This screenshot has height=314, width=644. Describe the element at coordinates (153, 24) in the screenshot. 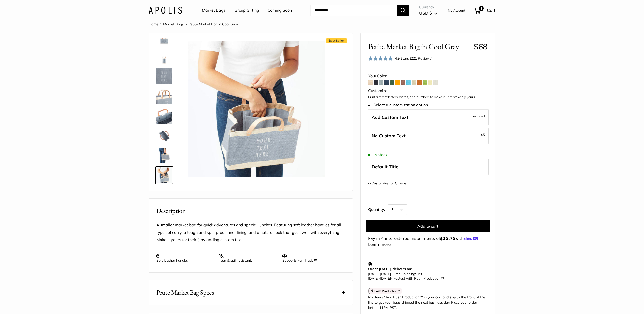

I see `a: Home` at that location.